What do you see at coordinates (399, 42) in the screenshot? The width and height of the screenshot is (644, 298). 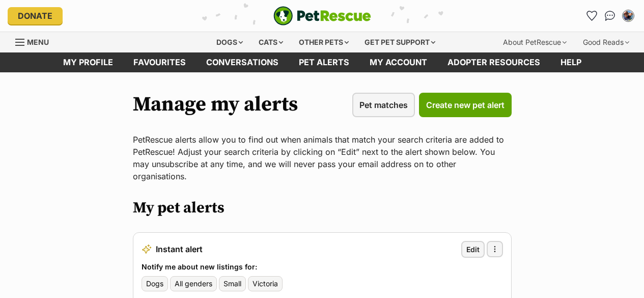 I see `div: Get pet support` at bounding box center [399, 42].